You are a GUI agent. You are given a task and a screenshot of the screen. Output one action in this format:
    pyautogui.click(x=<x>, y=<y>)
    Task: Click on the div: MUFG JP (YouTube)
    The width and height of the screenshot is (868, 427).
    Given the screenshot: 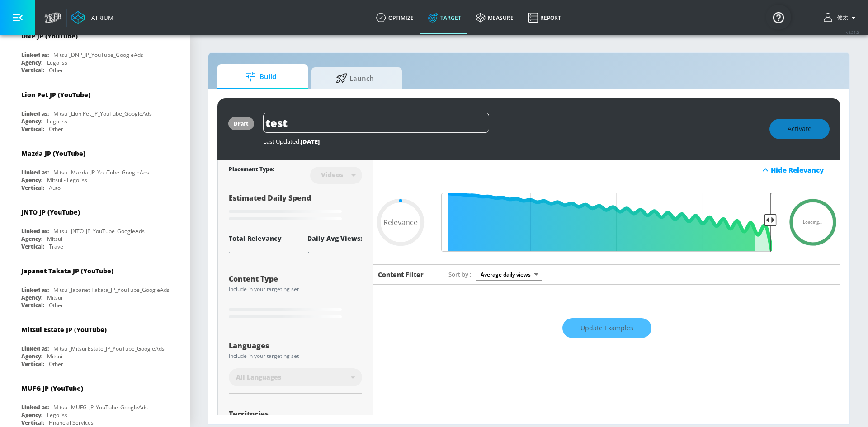 What is the action you would take?
    pyautogui.click(x=52, y=388)
    